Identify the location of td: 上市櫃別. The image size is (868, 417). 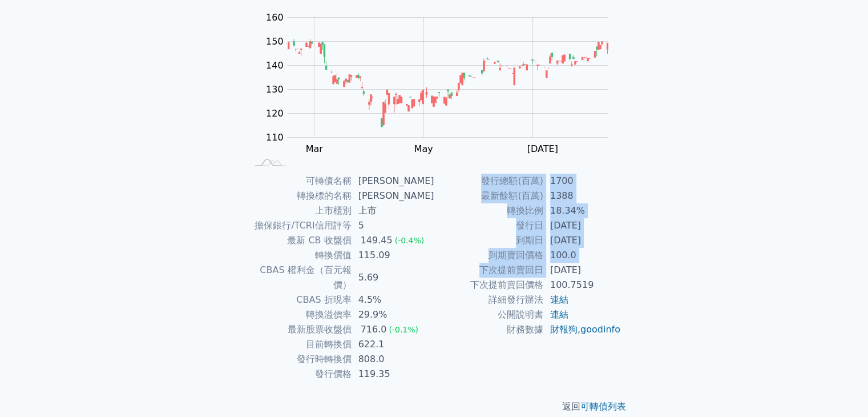
(299, 211).